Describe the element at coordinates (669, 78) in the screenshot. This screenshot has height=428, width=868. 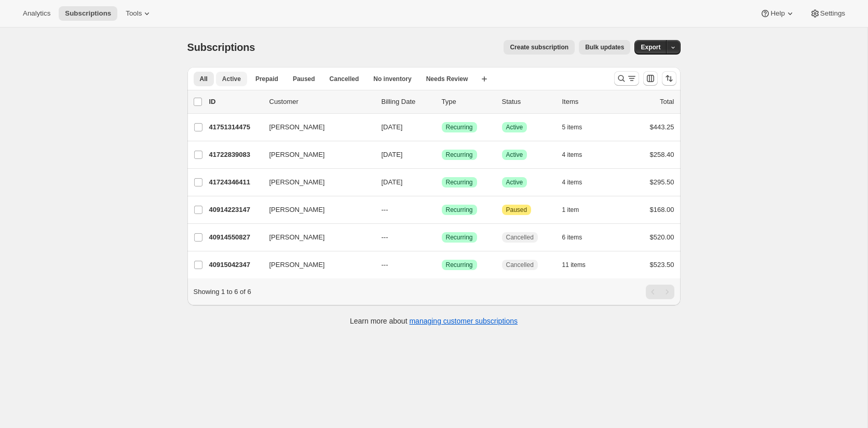
I see `button: Sort the results` at that location.